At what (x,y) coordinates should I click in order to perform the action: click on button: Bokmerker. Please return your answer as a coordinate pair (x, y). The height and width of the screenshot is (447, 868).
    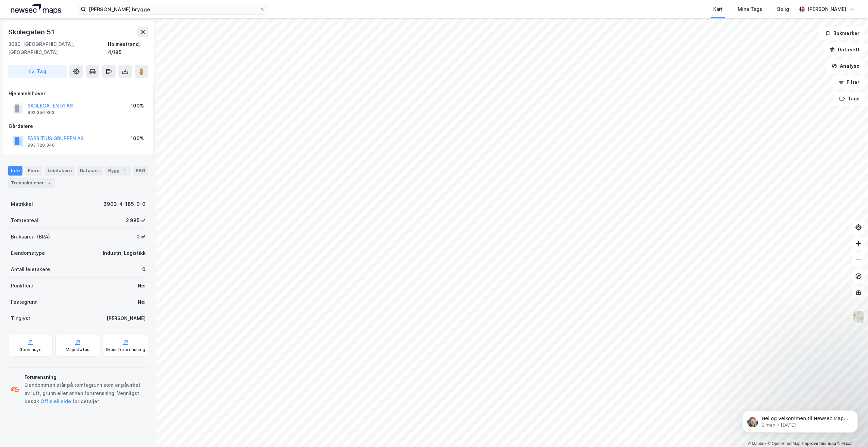
    Looking at the image, I should click on (842, 33).